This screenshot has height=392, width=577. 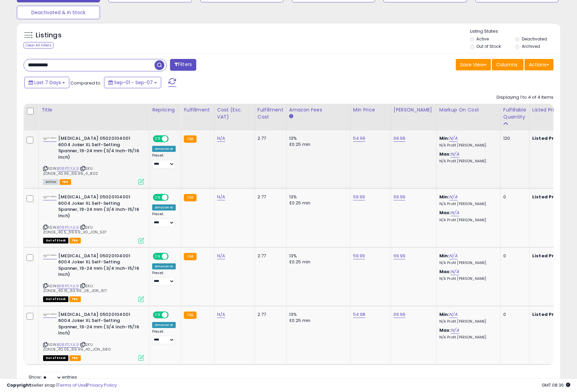 I want to click on span: | SKU: ZONDE_40.16_63.99_28_JON_617, so click(x=75, y=288).